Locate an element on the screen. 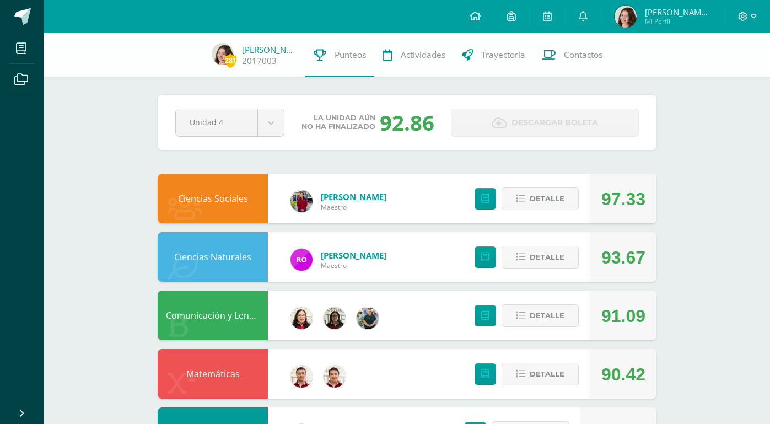 The height and width of the screenshot is (424, 770). a: Contactos is located at coordinates (572, 55).